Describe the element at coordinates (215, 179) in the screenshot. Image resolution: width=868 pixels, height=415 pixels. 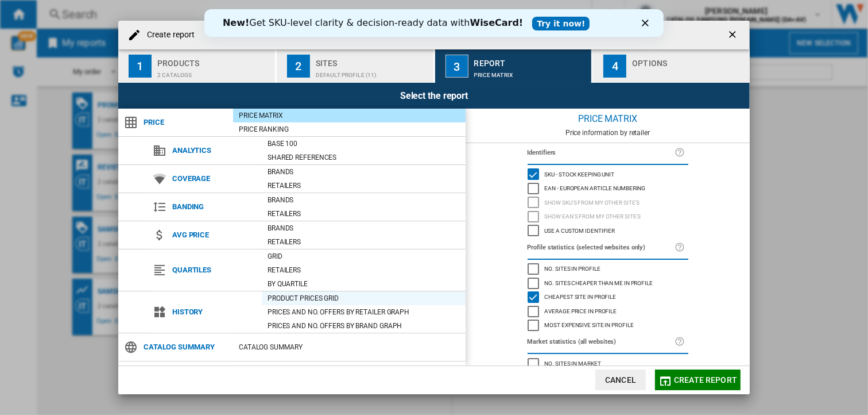
I see `span: Coverage` at that location.